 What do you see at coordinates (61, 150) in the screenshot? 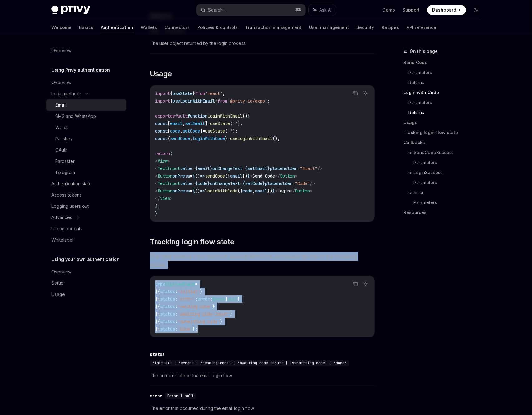
I see `div: OAuth` at bounding box center [61, 150].